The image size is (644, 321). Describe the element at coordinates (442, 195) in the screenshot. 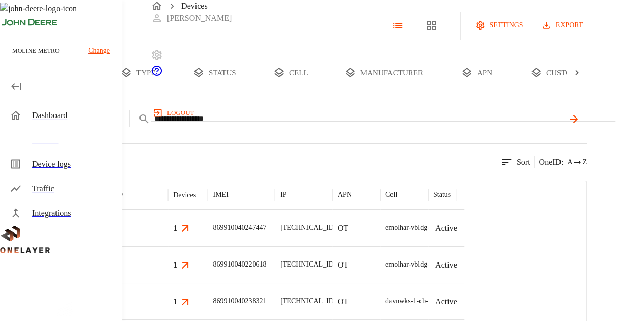

I see `p: Status` at that location.